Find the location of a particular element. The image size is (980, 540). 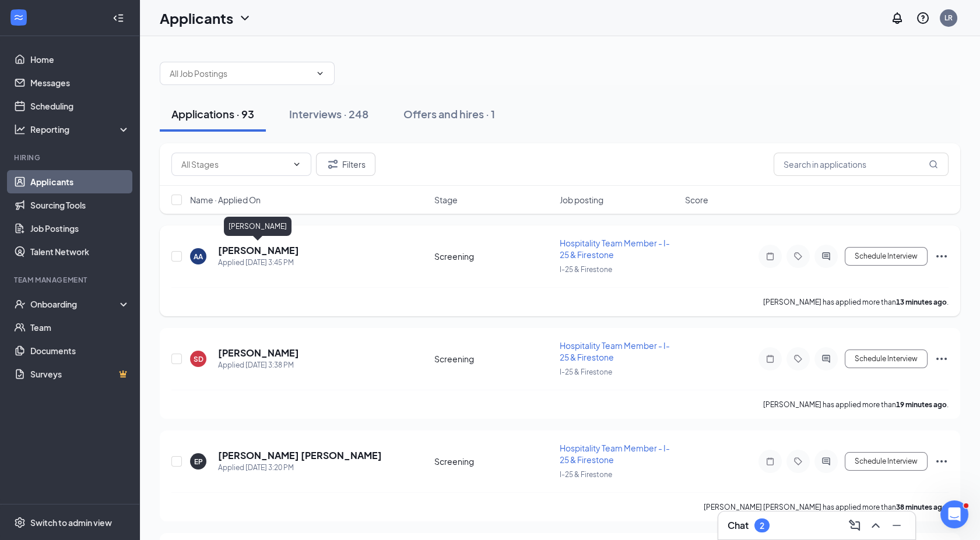

svg: QuestionInfo is located at coordinates (923, 18).